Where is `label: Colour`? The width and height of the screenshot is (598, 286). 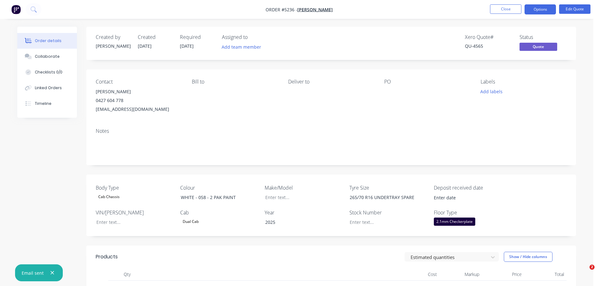
label: Colour is located at coordinates (219, 188).